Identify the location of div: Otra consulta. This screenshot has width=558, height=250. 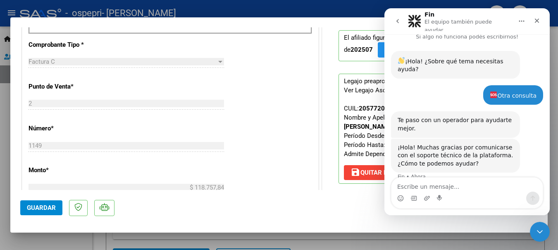
(129, 87).